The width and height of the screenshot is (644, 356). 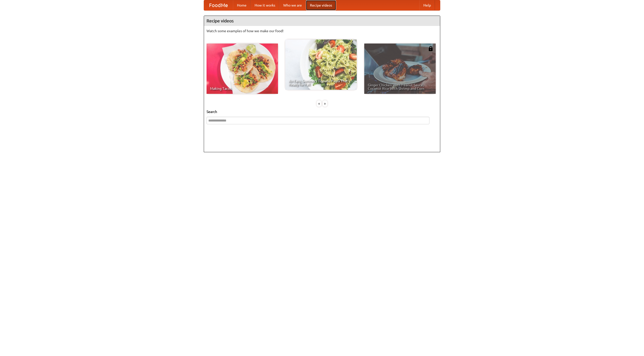 What do you see at coordinates (322, 21) in the screenshot?
I see `h4: Recipe videos` at bounding box center [322, 21].